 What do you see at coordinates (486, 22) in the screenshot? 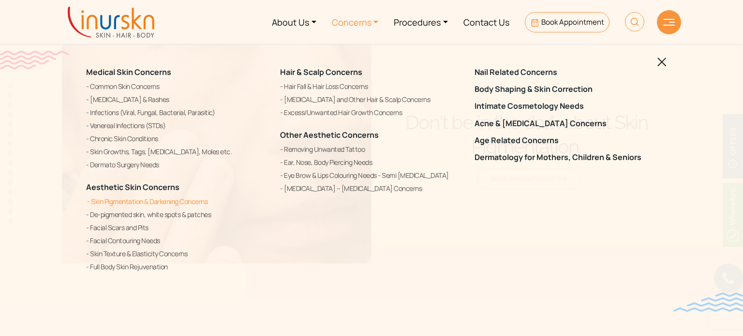
I see `a: Contact Us` at bounding box center [486, 22].